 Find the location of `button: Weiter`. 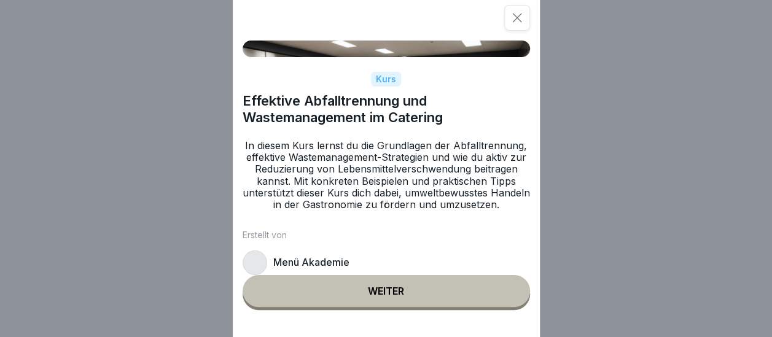

button: Weiter is located at coordinates (386, 291).